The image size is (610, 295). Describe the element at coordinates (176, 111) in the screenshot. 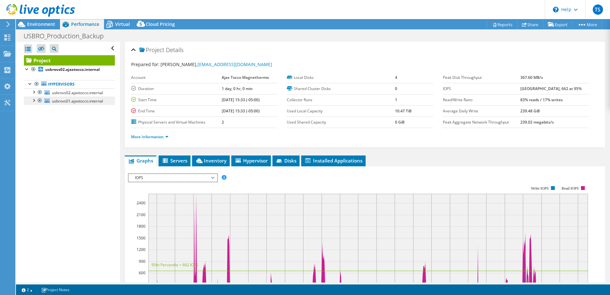

I see `label: End Time` at that location.